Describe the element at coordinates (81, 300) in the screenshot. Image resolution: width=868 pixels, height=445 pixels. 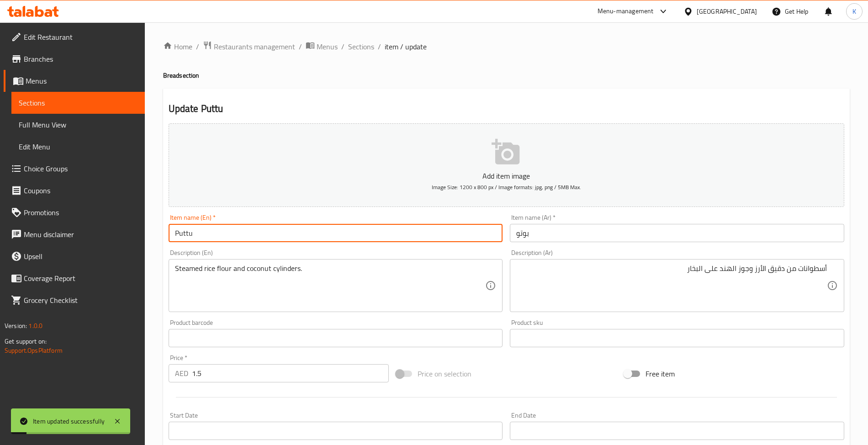
I see `span: Grocery Checklist` at that location.